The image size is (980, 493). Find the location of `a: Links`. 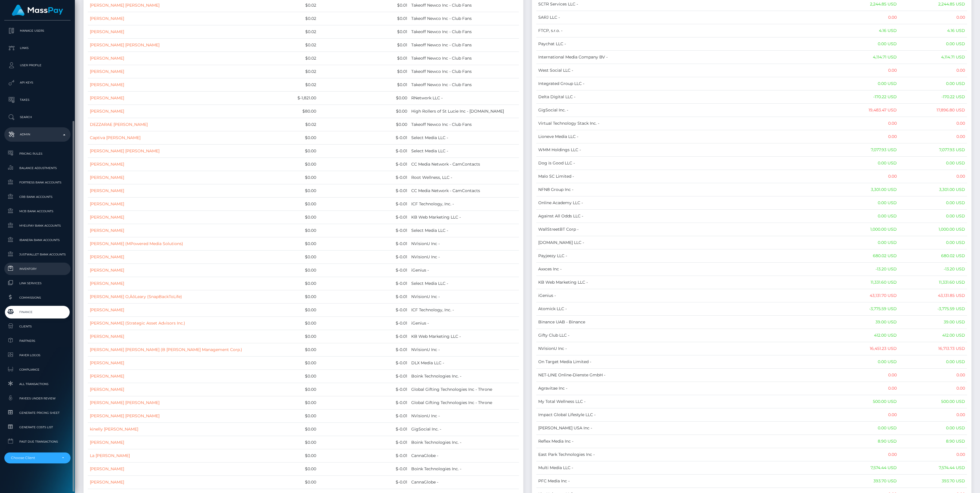

a: Links is located at coordinates (37, 48).